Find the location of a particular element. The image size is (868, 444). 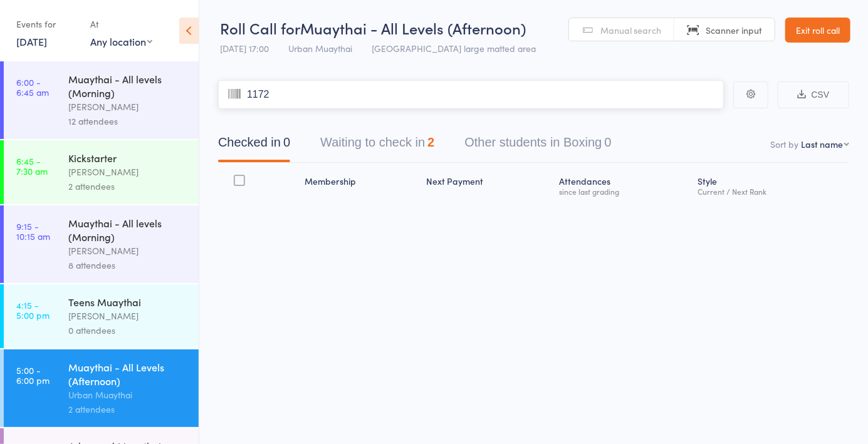

label: Sort by is located at coordinates (784, 144).